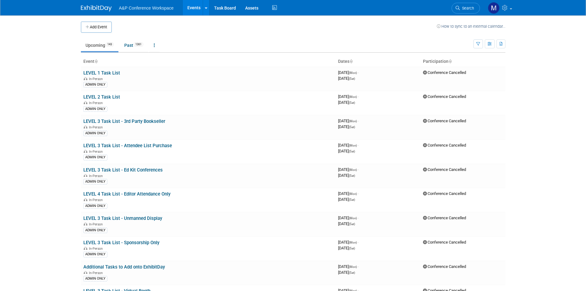 This screenshot has height=291, width=586. What do you see at coordinates (378, 62) in the screenshot?
I see `th: Dates` at bounding box center [378, 62].